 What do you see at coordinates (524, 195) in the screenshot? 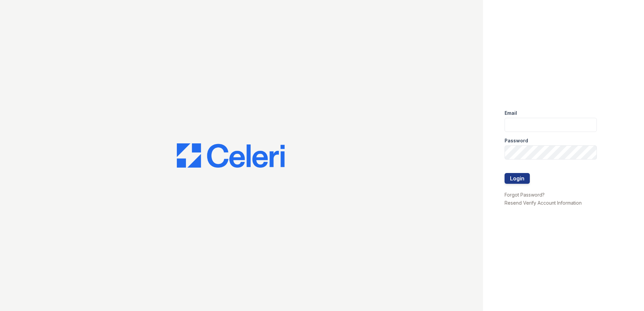
I see `a: Forgot Password?` at bounding box center [524, 195].